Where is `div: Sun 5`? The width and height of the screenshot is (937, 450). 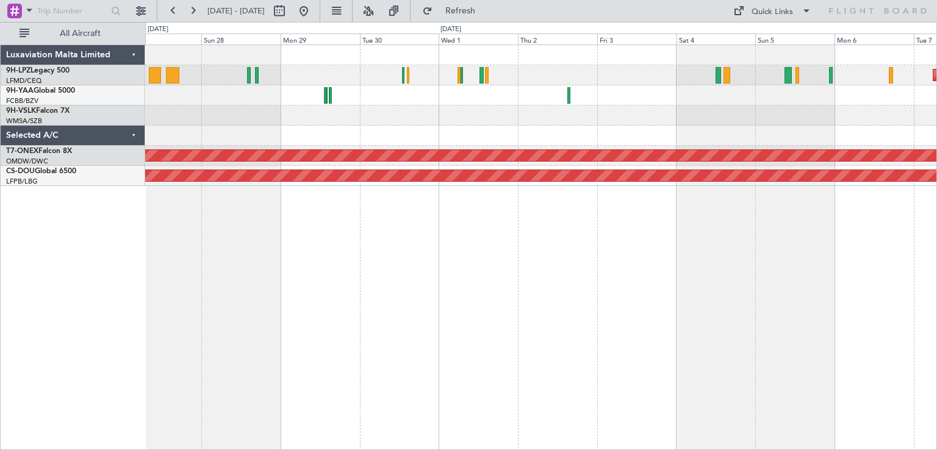
div: Sun 5 is located at coordinates (795, 39).